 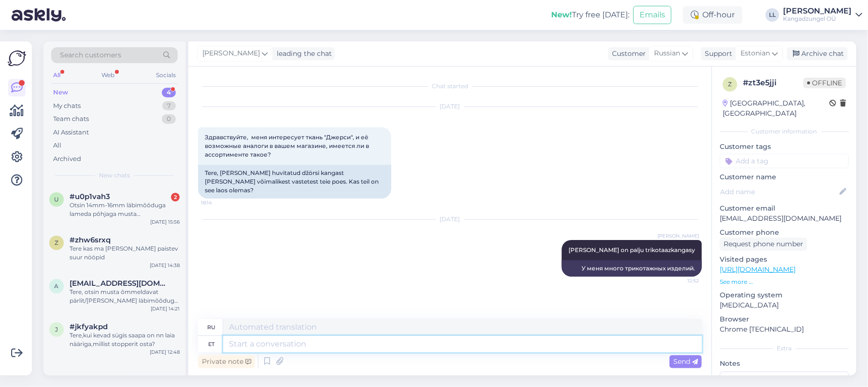 What do you see at coordinates (166, 75) in the screenshot?
I see `div: Socials` at bounding box center [166, 75].